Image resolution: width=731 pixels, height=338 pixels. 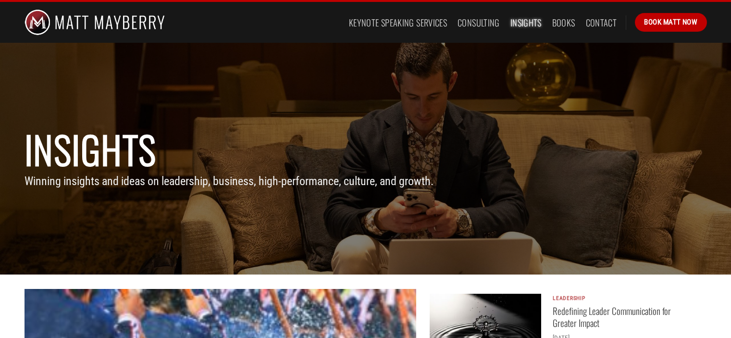 I want to click on a: Insights, so click(x=526, y=23).